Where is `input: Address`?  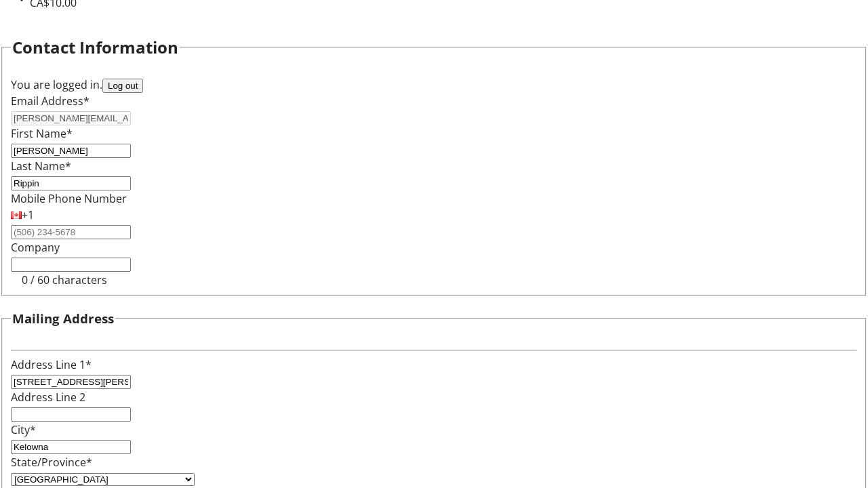 input: Address is located at coordinates (71, 382).